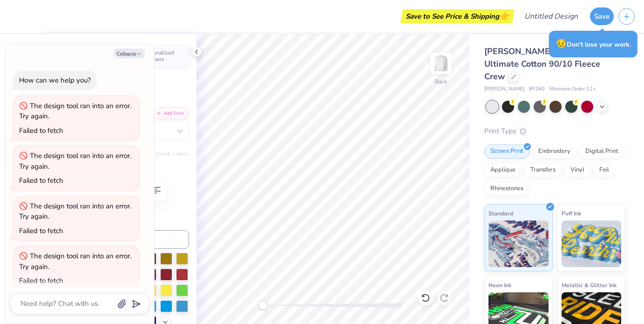 The width and height of the screenshot is (644, 324). What do you see at coordinates (602, 16) in the screenshot?
I see `button: Save` at bounding box center [602, 16].